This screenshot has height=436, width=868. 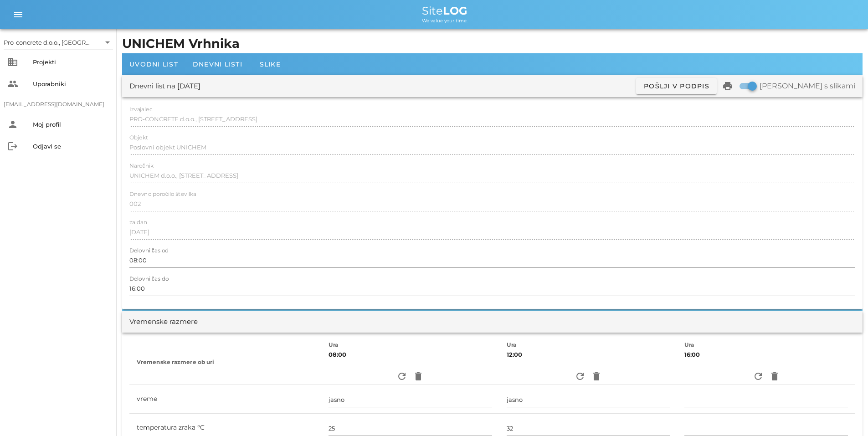 I want to click on span: Uvodni list, so click(x=153, y=64).